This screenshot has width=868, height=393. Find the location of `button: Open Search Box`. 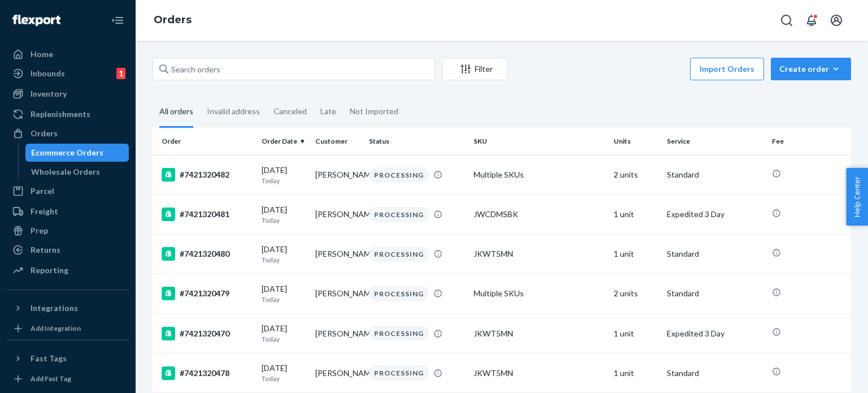

button: Open Search Box is located at coordinates (786, 20).